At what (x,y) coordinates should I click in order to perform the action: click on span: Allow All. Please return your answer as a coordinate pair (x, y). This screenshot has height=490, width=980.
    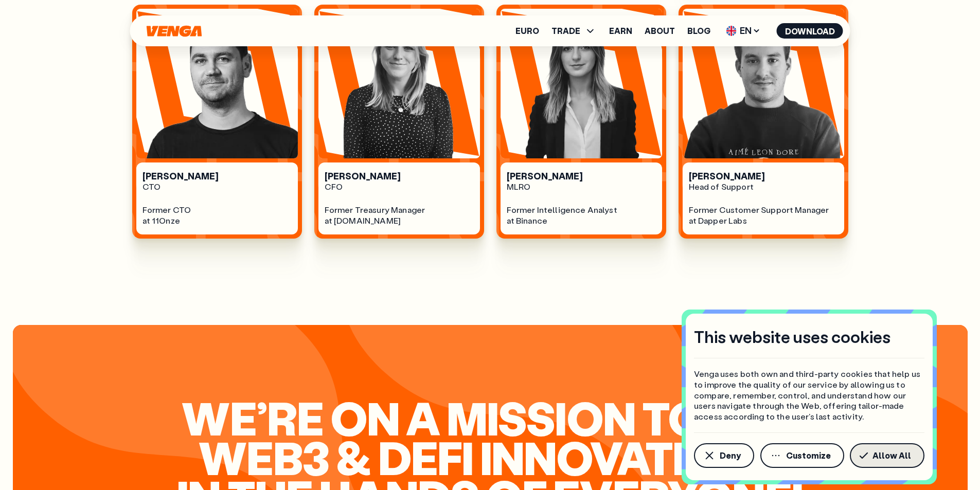
    Looking at the image, I should click on (892, 455).